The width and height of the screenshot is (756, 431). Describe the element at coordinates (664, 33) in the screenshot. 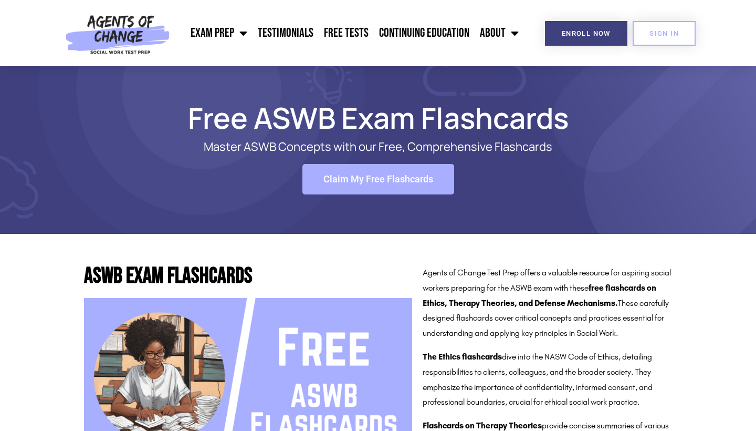

I see `span: SIGN IN` at that location.